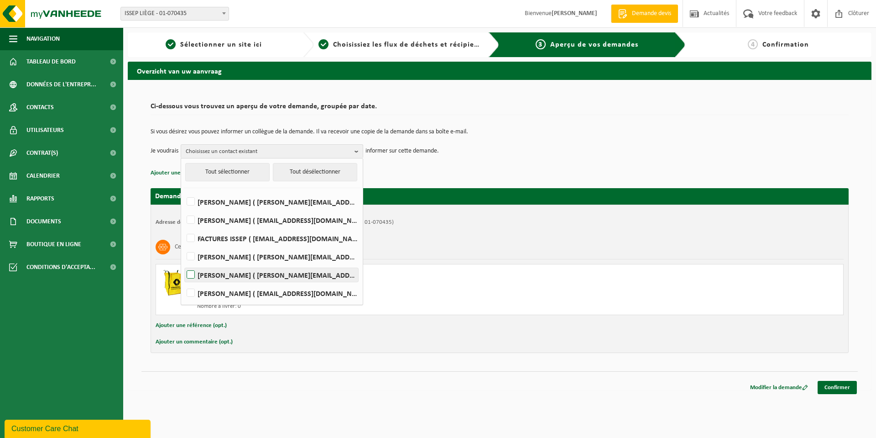  Describe the element at coordinates (42, 153) in the screenshot. I see `span: Contrat(s)` at that location.